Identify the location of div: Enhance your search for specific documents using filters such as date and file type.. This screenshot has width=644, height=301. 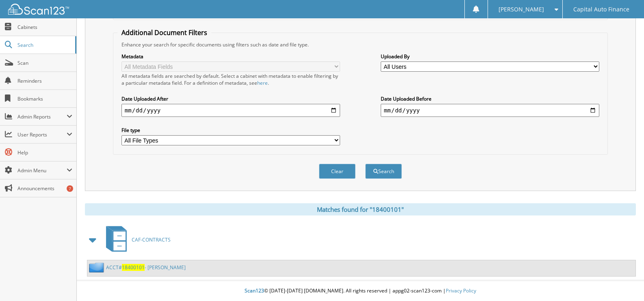
(360, 45).